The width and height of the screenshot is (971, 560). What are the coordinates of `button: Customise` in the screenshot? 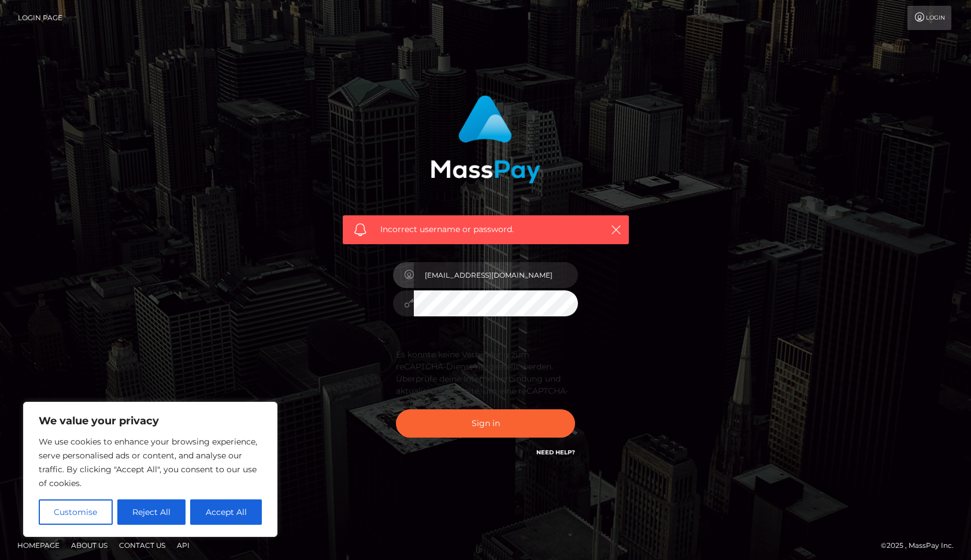 It's located at (76, 512).